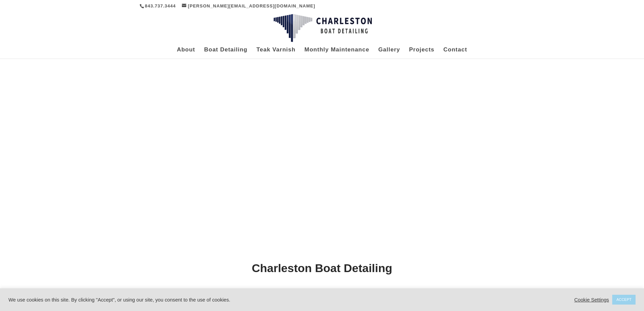 This screenshot has height=311, width=644. Describe the element at coordinates (389, 53) in the screenshot. I see `a: Gallery` at that location.